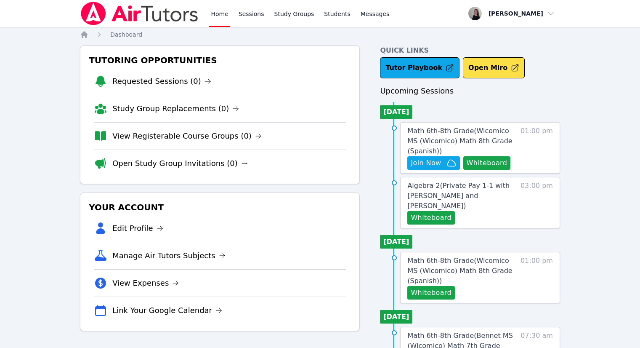 This screenshot has width=640, height=348. I want to click on h3: Tutoring Opportunities, so click(220, 60).